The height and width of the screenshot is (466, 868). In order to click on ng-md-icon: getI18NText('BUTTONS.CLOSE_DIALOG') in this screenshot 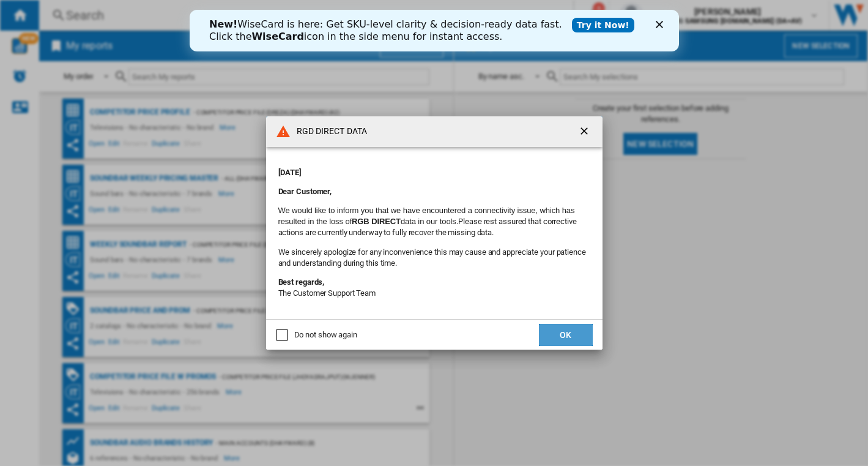, I will do `click(586, 132)`.